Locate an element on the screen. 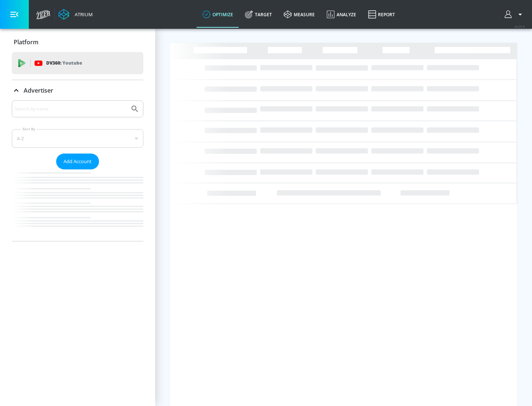  a: Report is located at coordinates (381, 14).